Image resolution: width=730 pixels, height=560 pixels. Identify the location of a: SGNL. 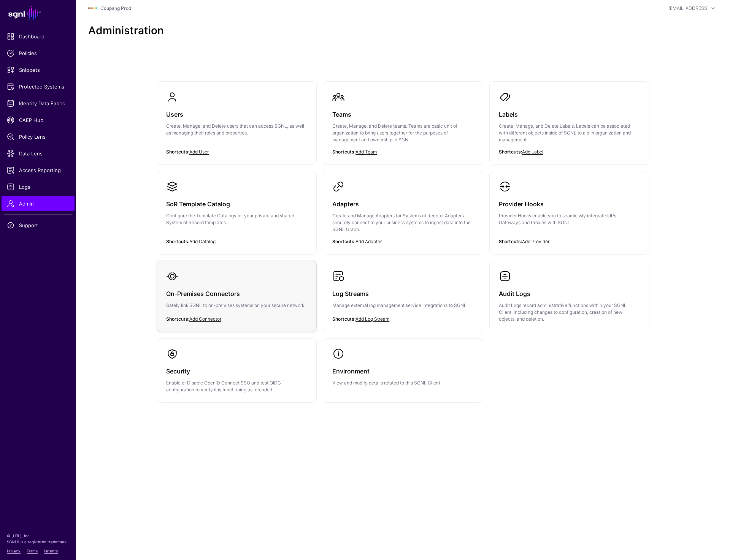
(38, 13).